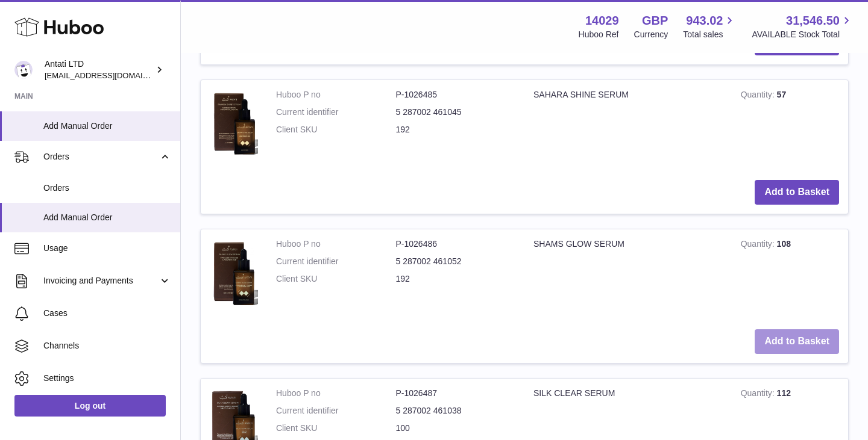 This screenshot has height=440, width=868. I want to click on td: 57, so click(790, 125).